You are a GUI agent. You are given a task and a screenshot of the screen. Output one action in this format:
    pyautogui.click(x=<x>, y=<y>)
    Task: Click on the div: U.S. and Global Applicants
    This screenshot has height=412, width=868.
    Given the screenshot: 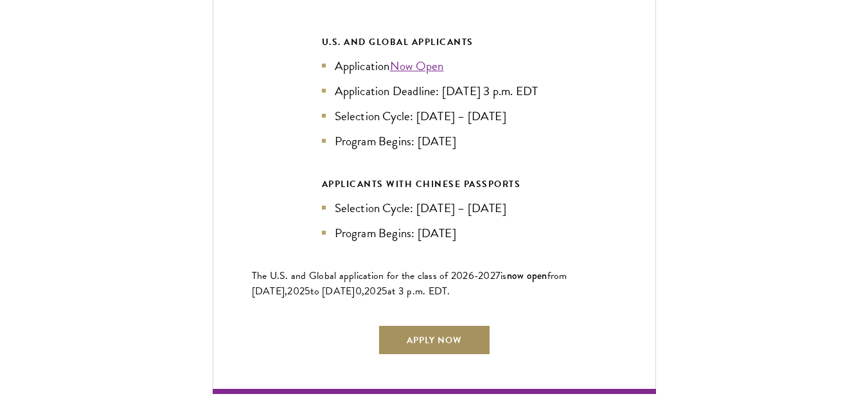 What is the action you would take?
    pyautogui.click(x=434, y=42)
    